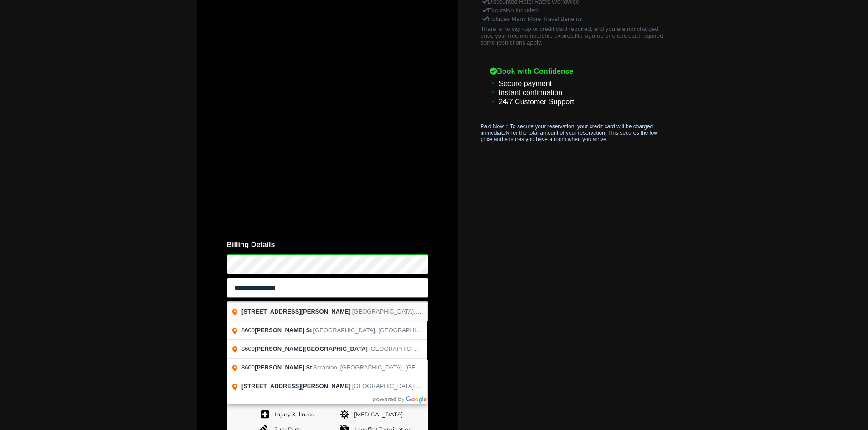 The width and height of the screenshot is (868, 430). What do you see at coordinates (576, 19) in the screenshot?
I see `div: Includes Many More Travel Benefits` at bounding box center [576, 19].